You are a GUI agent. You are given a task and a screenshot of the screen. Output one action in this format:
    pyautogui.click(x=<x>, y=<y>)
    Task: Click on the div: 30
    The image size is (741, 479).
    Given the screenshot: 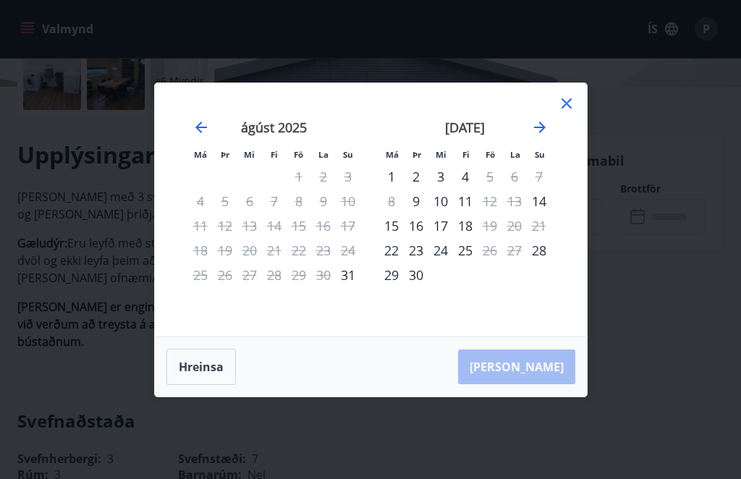 What is the action you would take?
    pyautogui.click(x=416, y=275)
    